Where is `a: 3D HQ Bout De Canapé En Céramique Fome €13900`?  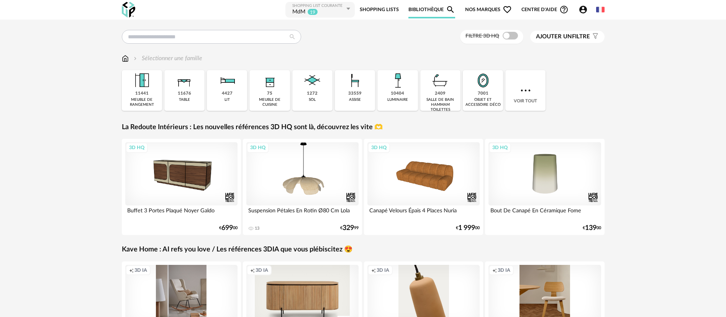
a: 3D HQ Bout De Canapé En Céramique Fome €13900 is located at coordinates (545, 187).